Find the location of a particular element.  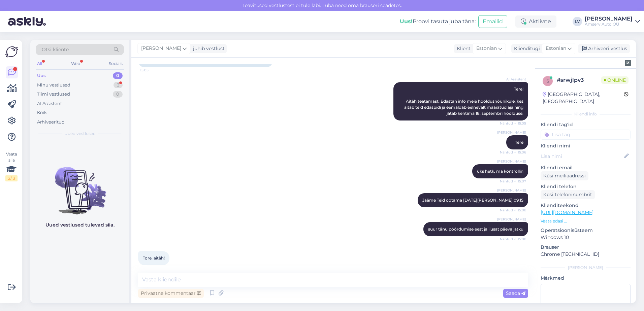

p: Märkmed is located at coordinates (585, 278).